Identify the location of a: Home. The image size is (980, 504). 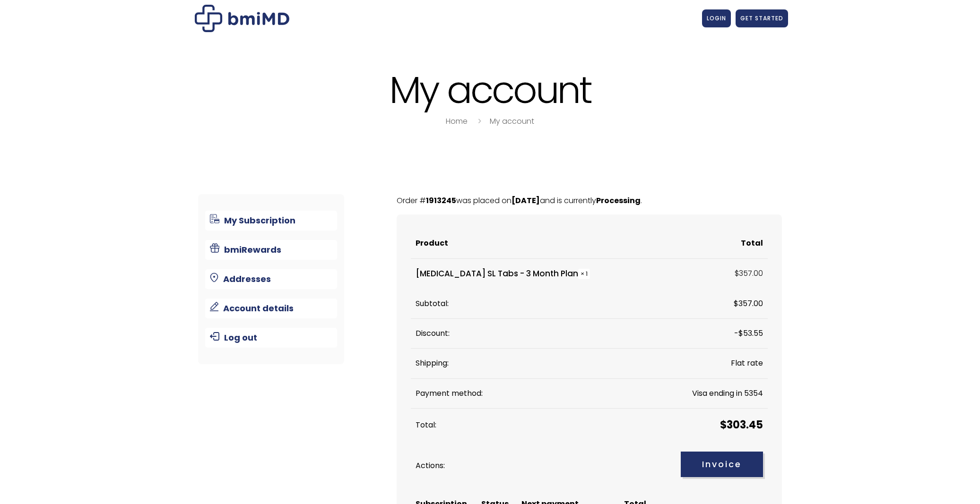
(457, 121).